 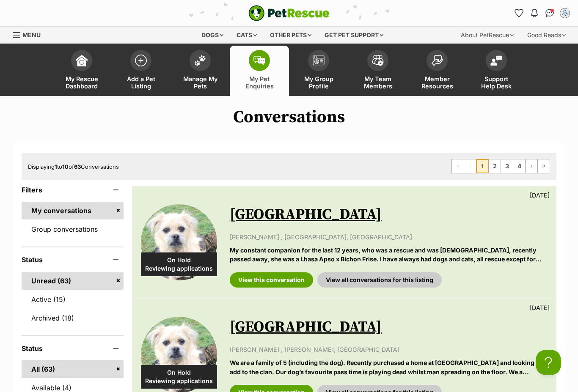 I want to click on a: View all conversations for this listing, so click(x=379, y=280).